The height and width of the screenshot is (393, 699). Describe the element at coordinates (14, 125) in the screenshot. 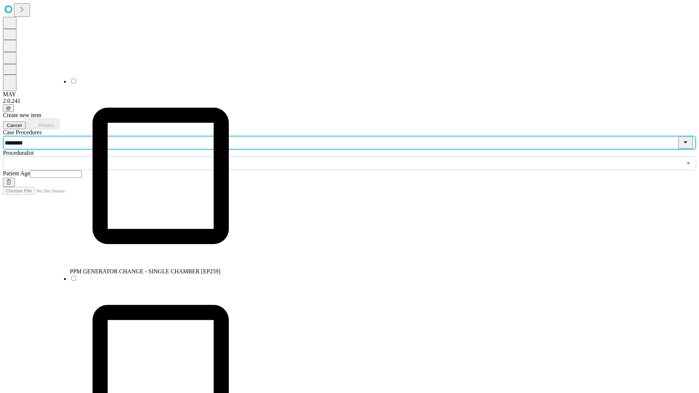

I see `span: Cancel` at that location.